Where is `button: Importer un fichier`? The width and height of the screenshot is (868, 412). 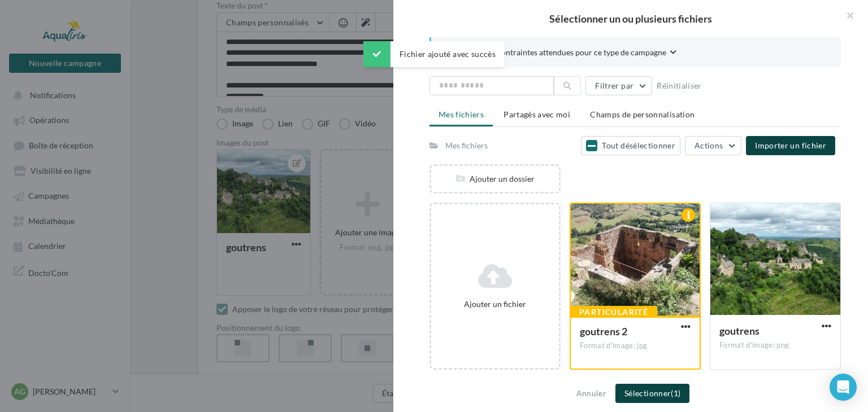 button: Importer un fichier is located at coordinates (790, 146).